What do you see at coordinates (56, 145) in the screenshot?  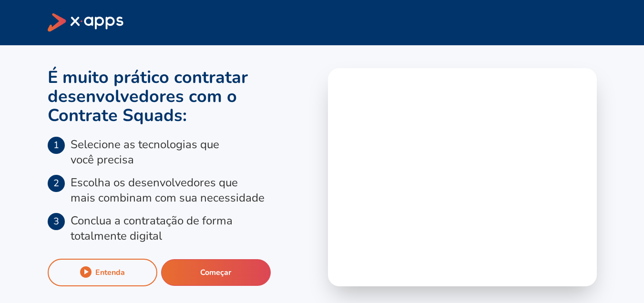 I see `span: 1` at bounding box center [56, 145].